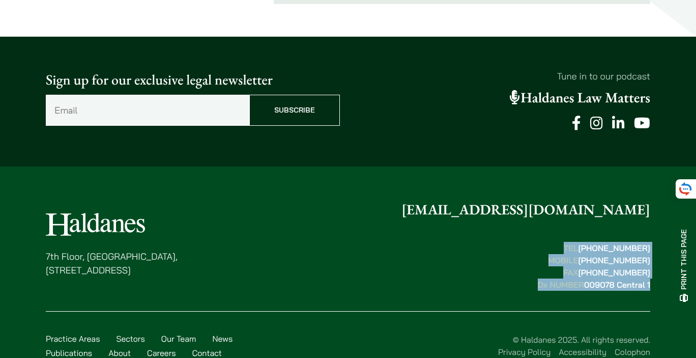  Describe the element at coordinates (617, 284) in the screenshot. I see `mark: 009078 Central 1` at that location.